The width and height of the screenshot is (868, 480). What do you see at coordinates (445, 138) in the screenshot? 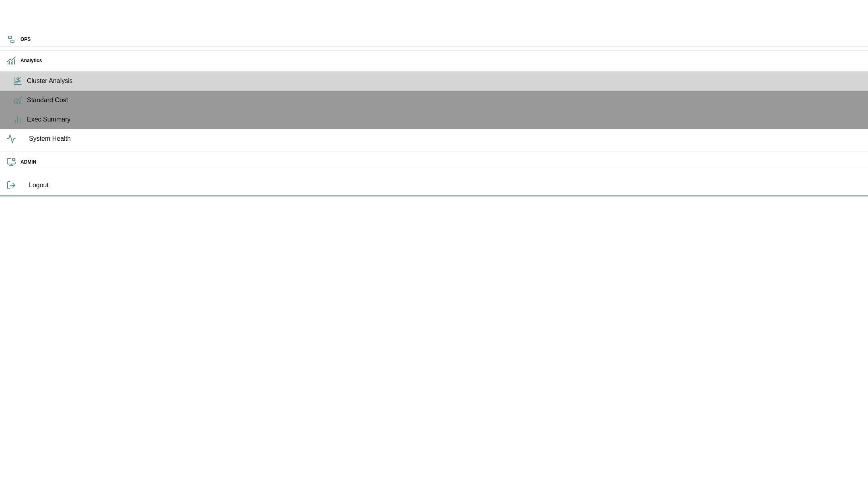
I see `span: System Health` at bounding box center [445, 138].